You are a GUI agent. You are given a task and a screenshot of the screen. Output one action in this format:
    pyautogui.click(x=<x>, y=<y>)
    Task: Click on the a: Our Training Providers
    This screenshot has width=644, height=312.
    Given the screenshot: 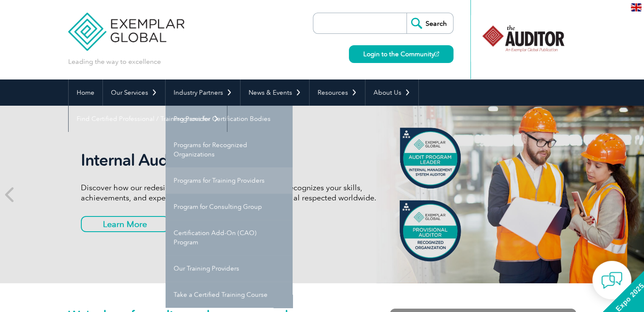 What is the action you would take?
    pyautogui.click(x=229, y=269)
    